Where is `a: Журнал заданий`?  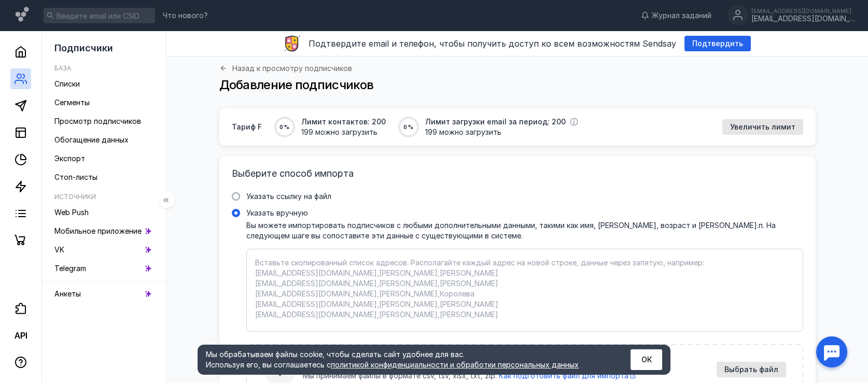 a: Журнал заданий is located at coordinates (676, 16).